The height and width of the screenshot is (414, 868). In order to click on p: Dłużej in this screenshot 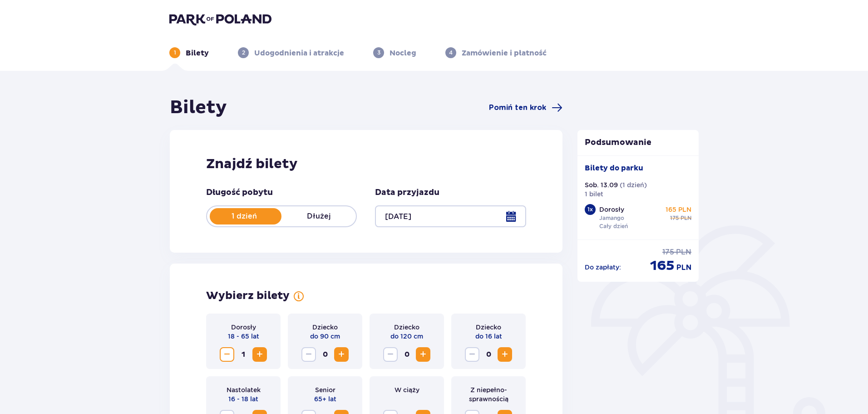, I will do `click(318, 216)`.